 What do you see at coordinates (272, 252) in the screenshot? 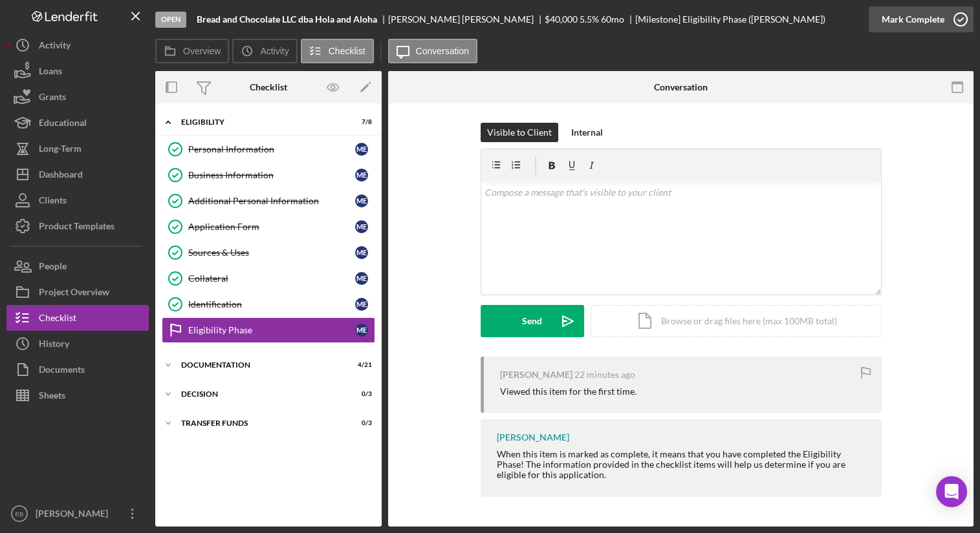
I see `div: Sources & Uses` at bounding box center [272, 252].